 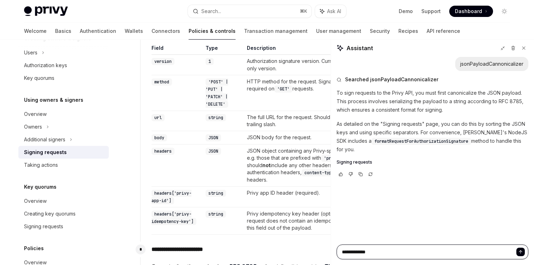 What do you see at coordinates (433, 137) in the screenshot?
I see `p: As detailed on the "Signing requests" page, you can do this by sorting the JSON keys and using sp...` at bounding box center [433, 137].